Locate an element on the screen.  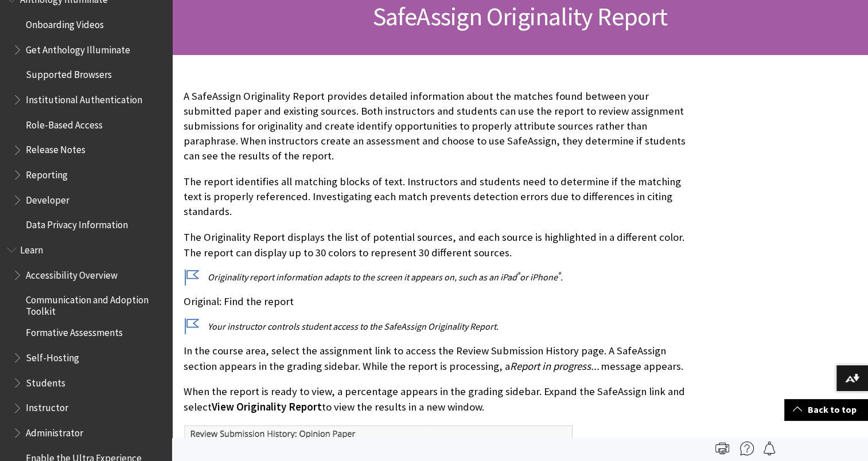
span: Report in progress... is located at coordinates (555, 366).